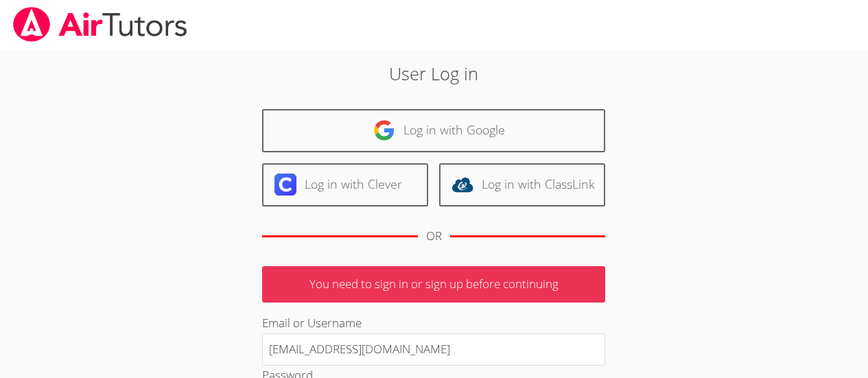 The height and width of the screenshot is (378, 868). What do you see at coordinates (434, 236) in the screenshot?
I see `div: OR` at bounding box center [434, 236].